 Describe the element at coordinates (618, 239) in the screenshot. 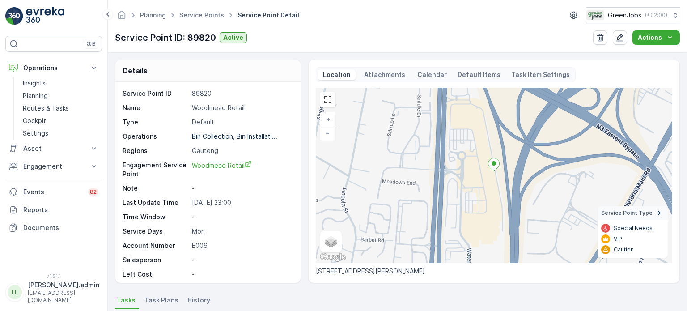

I see `p: VIP` at that location.